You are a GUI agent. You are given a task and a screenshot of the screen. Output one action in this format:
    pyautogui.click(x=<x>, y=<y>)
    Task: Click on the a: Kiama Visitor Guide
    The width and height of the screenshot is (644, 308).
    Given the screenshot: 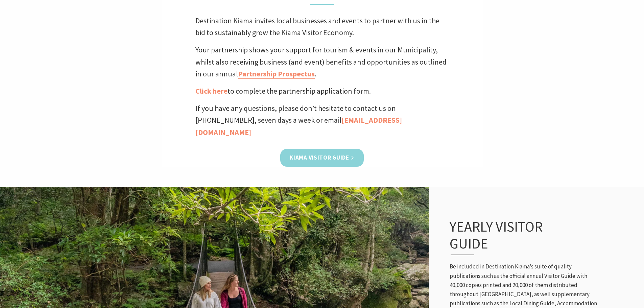 What is the action you would take?
    pyautogui.click(x=322, y=158)
    